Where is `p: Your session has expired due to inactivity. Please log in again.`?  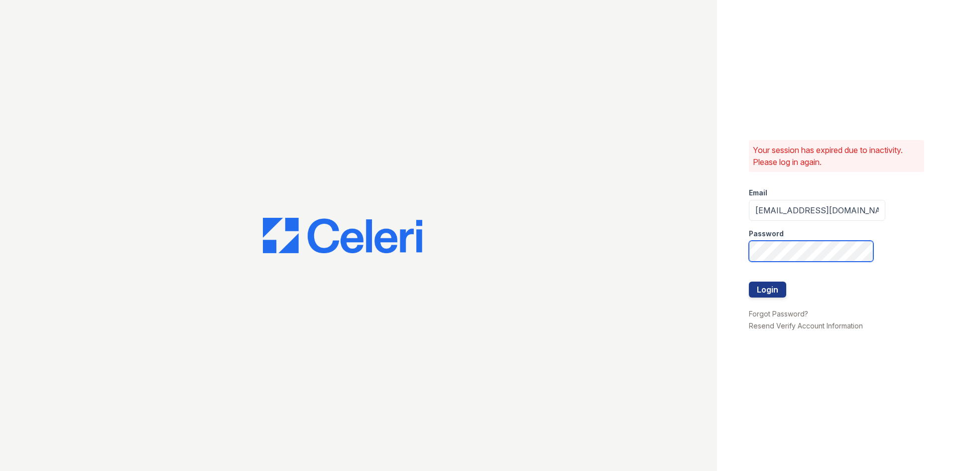
p: Your session has expired due to inactivity. Please log in again. is located at coordinates (837, 156).